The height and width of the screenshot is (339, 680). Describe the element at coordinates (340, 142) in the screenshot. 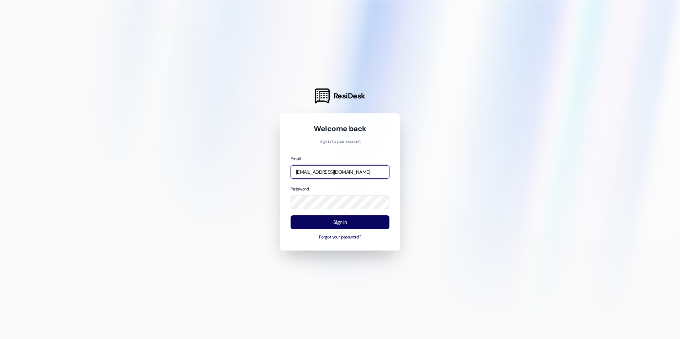

I see `p: Sign in to your account` at that location.